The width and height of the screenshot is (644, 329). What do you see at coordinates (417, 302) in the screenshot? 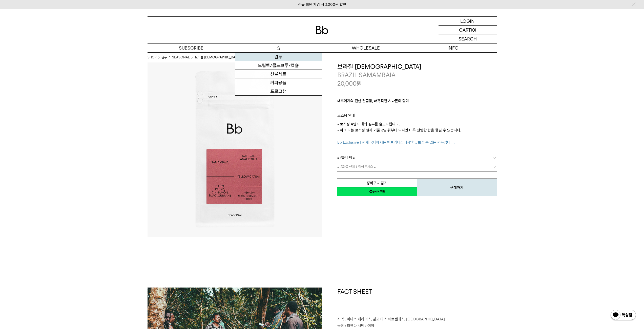
I see `h1: FACT SHEET` at bounding box center [417, 302].